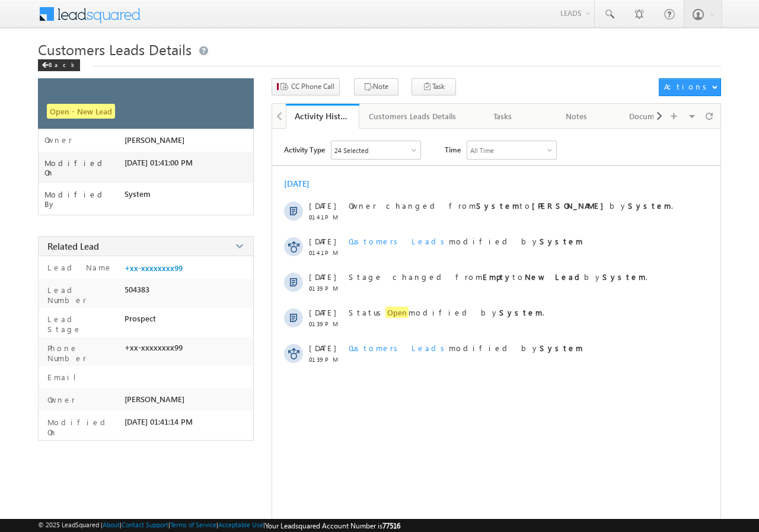 This screenshot has height=532, width=759. Describe the element at coordinates (497, 276) in the screenshot. I see `strong: Empty` at that location.